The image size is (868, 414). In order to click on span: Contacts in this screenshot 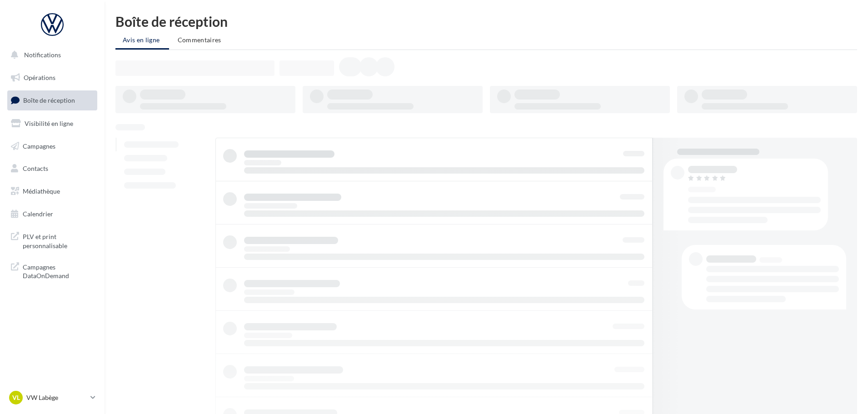, I will do `click(36, 168)`.